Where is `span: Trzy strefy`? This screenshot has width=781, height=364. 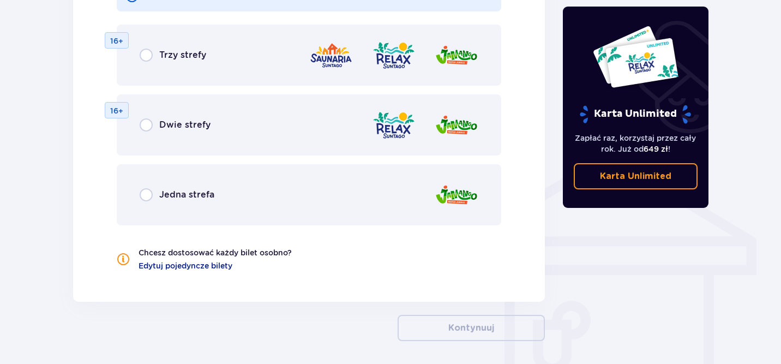 span: Trzy strefy is located at coordinates (183, 55).